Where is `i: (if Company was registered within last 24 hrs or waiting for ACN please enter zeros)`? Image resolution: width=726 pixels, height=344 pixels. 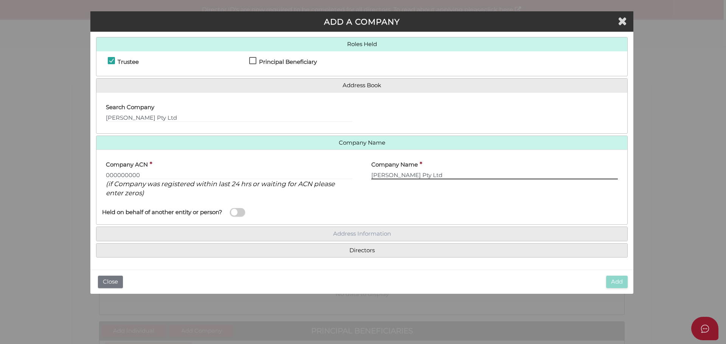
i: (if Company was registered within last 24 hrs or waiting for ACN please enter zeros) is located at coordinates (220, 189).